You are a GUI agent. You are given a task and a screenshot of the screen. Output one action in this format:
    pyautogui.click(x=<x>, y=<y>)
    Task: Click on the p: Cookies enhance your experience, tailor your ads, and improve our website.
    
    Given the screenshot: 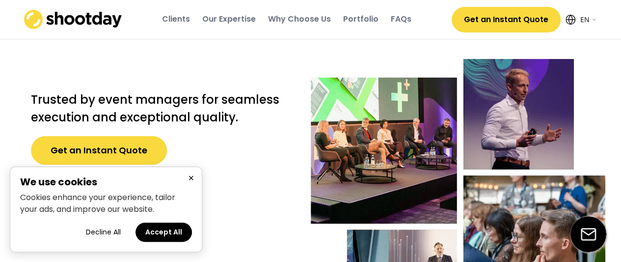 What is the action you would take?
    pyautogui.click(x=106, y=203)
    